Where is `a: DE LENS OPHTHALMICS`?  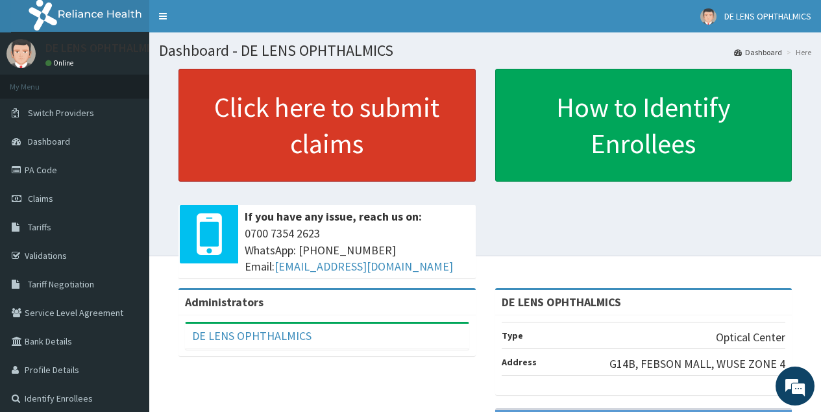 a: DE LENS OPHTHALMICS is located at coordinates (252, 335).